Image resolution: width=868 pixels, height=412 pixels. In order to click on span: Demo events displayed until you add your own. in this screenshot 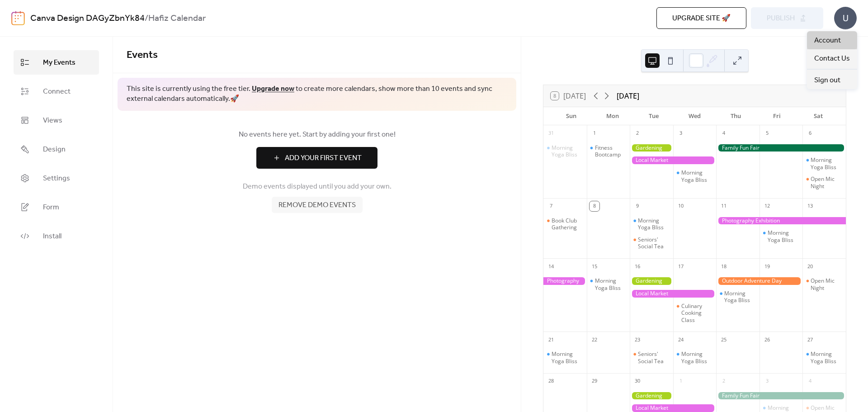, I will do `click(317, 186)`.